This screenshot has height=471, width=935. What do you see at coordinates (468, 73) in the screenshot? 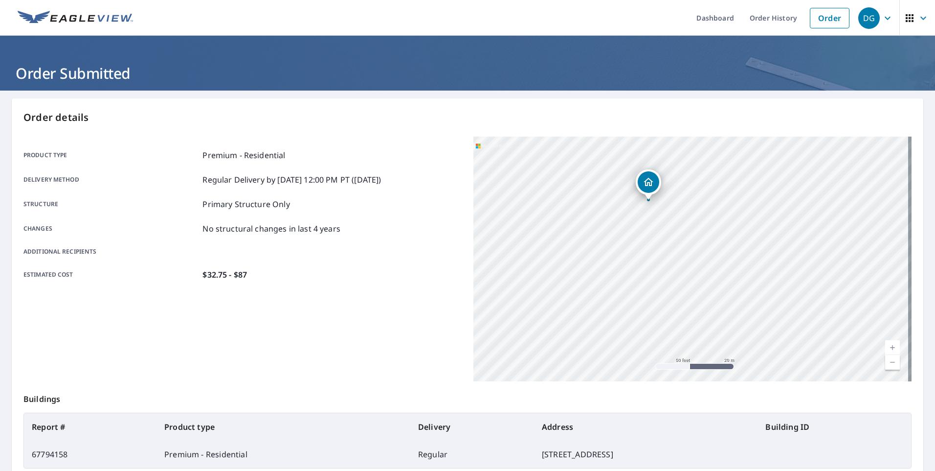
I see `h1: Order Submitted` at bounding box center [468, 73].